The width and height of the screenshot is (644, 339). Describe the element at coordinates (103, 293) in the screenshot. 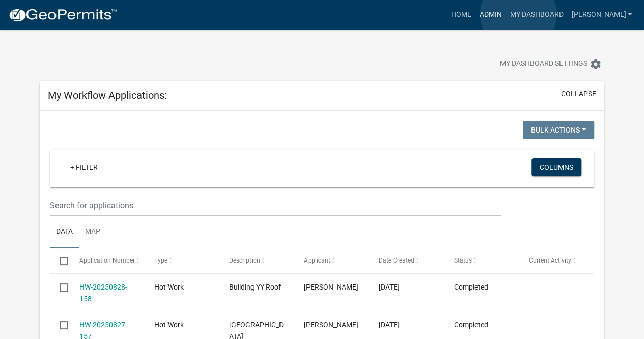

I see `a: HW-20250828-158` at that location.